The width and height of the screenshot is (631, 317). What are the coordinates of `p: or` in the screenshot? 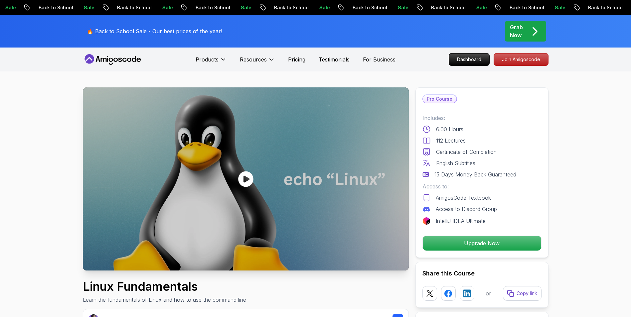 It's located at (488, 294).